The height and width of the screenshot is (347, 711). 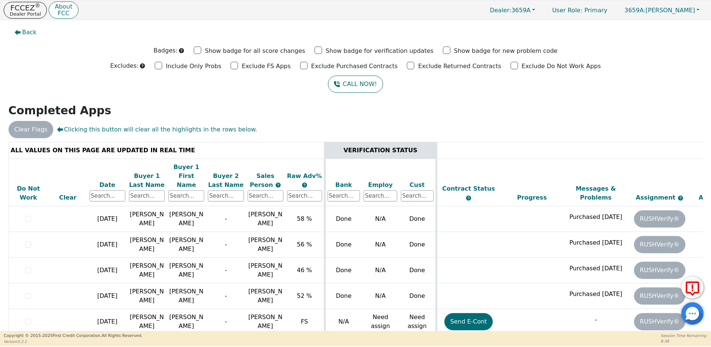 What do you see at coordinates (459, 66) in the screenshot?
I see `p: Exclude Returned Contracts` at bounding box center [459, 66].